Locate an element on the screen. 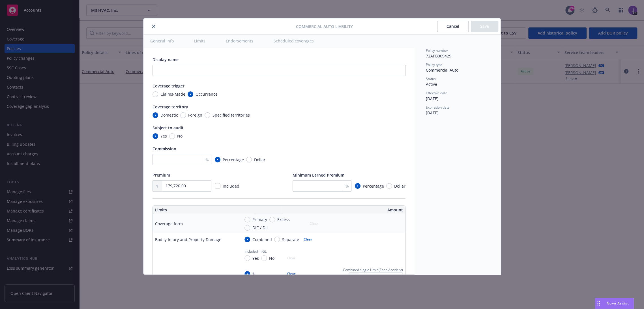 The height and width of the screenshot is (309, 644). span: Combined is located at coordinates (262, 239).